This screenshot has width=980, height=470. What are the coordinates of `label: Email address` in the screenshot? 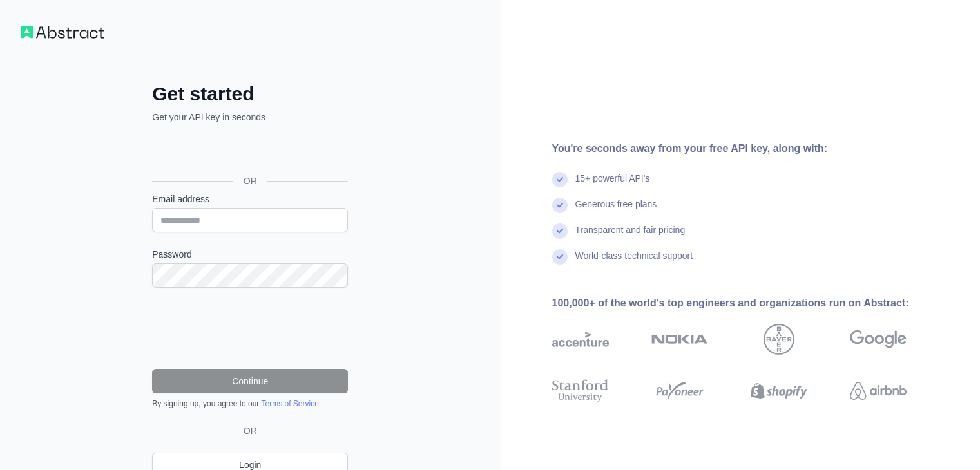 It's located at (250, 199).